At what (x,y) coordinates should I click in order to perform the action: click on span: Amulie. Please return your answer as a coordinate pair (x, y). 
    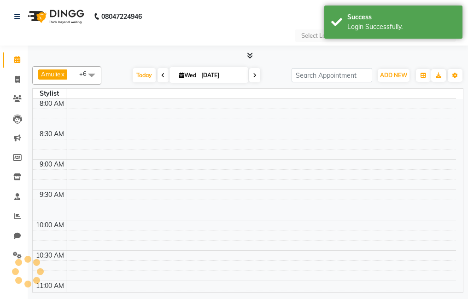
    Looking at the image, I should click on (51, 74).